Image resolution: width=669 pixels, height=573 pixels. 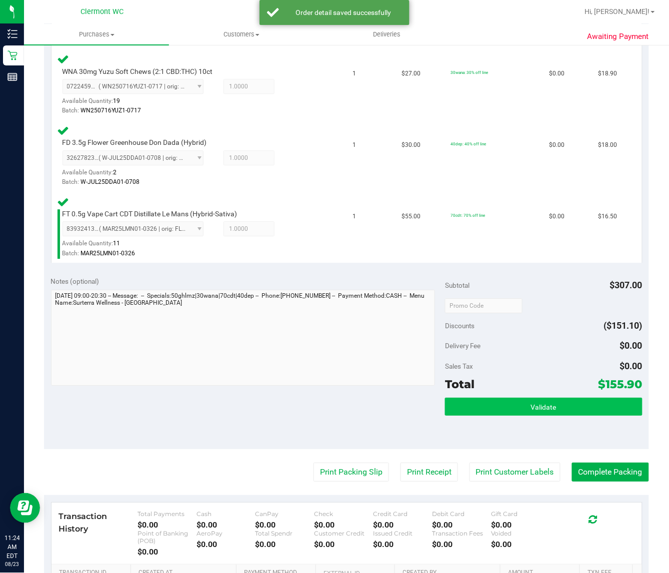 What do you see at coordinates (343, 12) in the screenshot?
I see `div: Order detail saved successfully` at bounding box center [343, 12].